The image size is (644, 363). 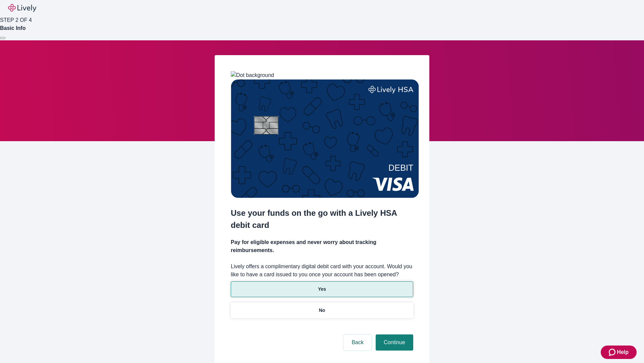 I want to click on h4: Pay for eligible expenses and never worry about tracking reimbursements., so click(x=322, y=246).